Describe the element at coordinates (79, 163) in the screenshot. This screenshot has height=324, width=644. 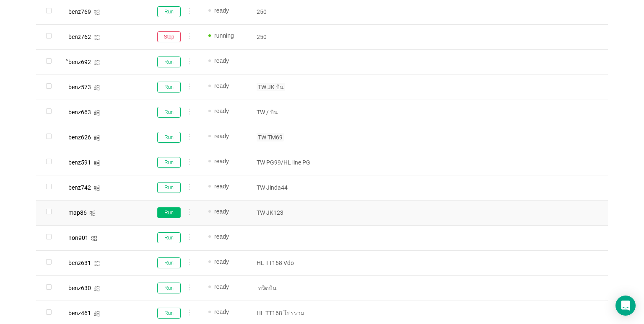
I see `div: benz591` at that location.